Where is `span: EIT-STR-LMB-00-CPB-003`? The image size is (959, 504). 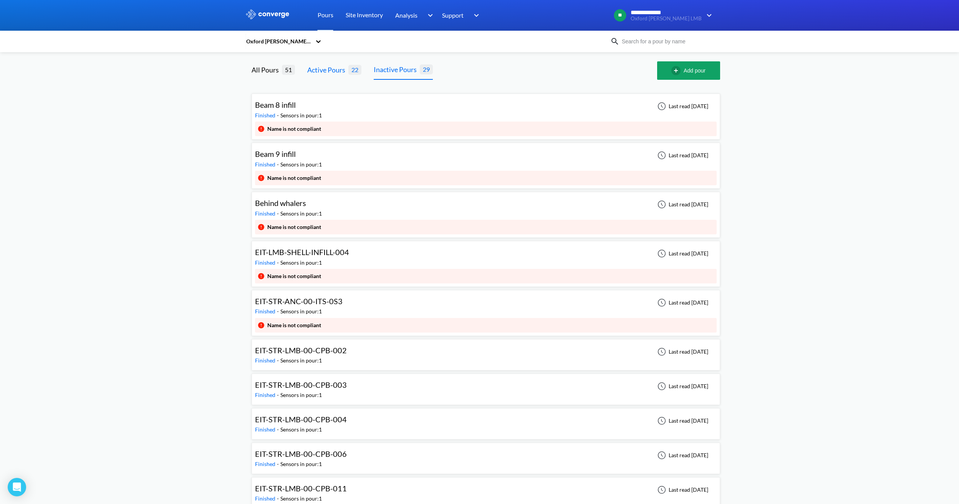
span: EIT-STR-LMB-00-CPB-003 is located at coordinates (301, 385).